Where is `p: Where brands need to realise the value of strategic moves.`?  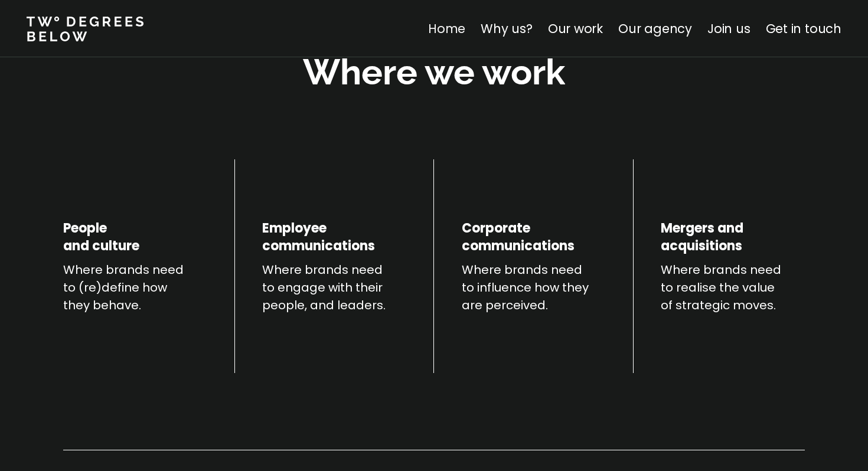
p: Where brands need to realise the value of strategic moves. is located at coordinates (733, 288).